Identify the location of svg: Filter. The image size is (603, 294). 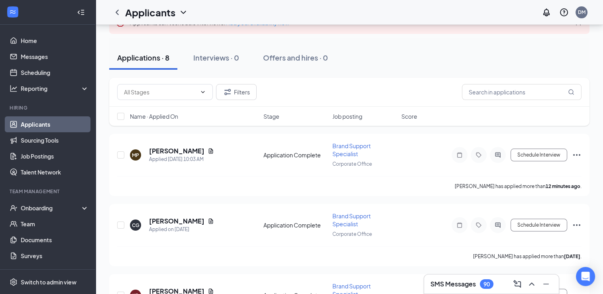
(228, 92).